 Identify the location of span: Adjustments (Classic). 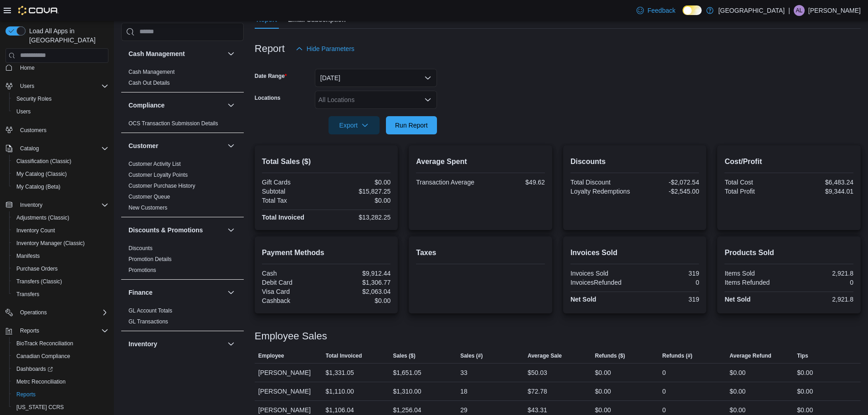
(61, 218).